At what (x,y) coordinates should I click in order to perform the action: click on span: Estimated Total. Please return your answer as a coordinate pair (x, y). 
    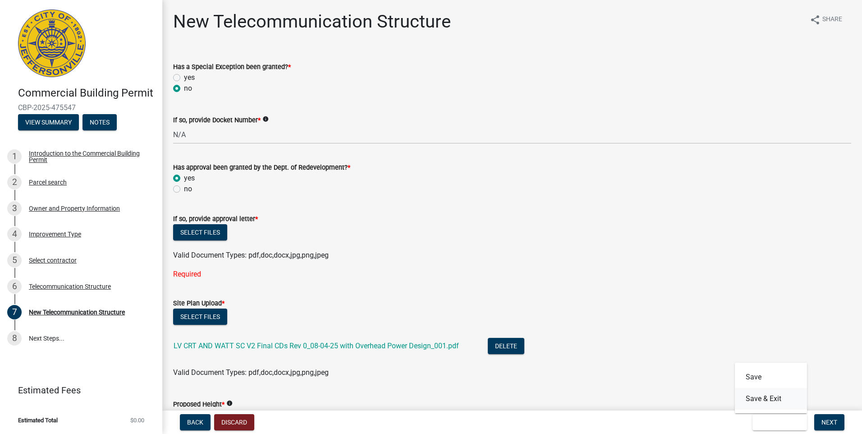
    Looking at the image, I should click on (38, 420).